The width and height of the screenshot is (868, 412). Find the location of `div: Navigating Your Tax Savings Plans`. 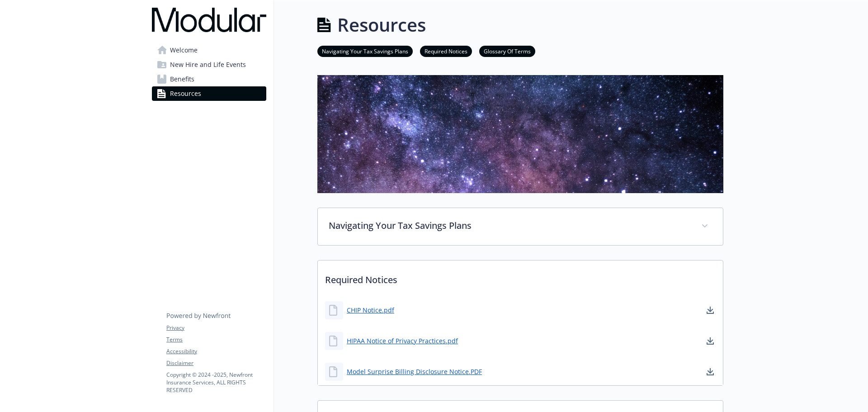

div: Navigating Your Tax Savings Plans is located at coordinates (521, 226).